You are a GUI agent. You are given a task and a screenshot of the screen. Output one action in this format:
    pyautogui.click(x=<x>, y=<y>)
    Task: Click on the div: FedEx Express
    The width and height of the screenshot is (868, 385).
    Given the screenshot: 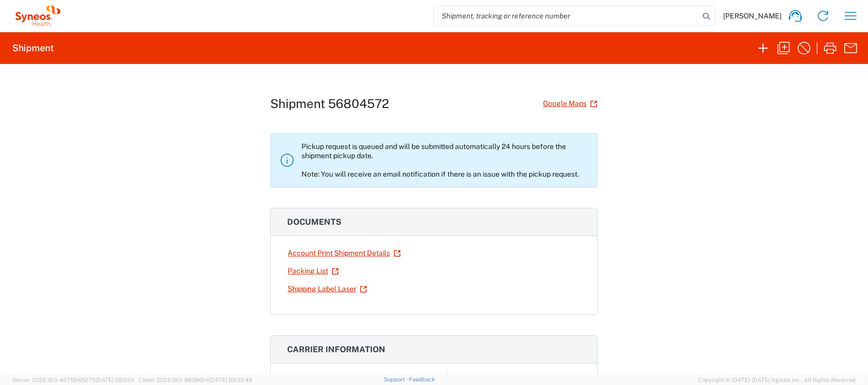 What is the action you would take?
    pyautogui.click(x=508, y=377)
    